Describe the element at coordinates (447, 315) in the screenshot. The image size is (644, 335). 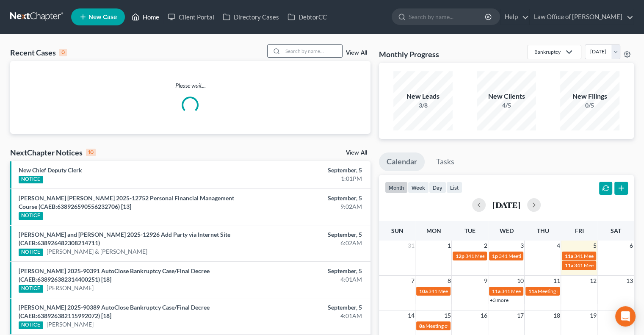
I see `span: 15` at that location.